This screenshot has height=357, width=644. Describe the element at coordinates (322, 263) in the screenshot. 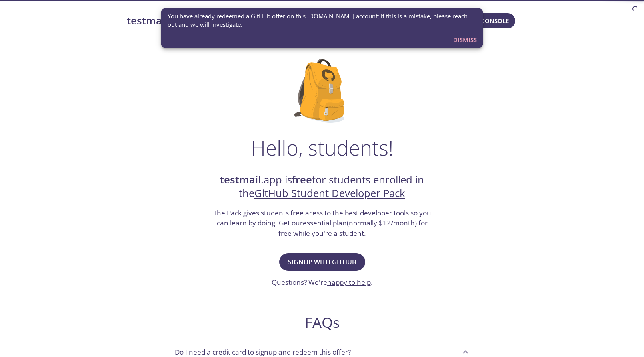

I see `span: Signup with GitHub` at that location.